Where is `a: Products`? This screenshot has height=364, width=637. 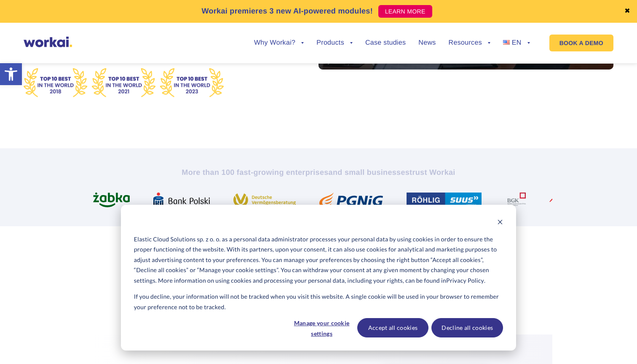 a: Products is located at coordinates (334, 43).